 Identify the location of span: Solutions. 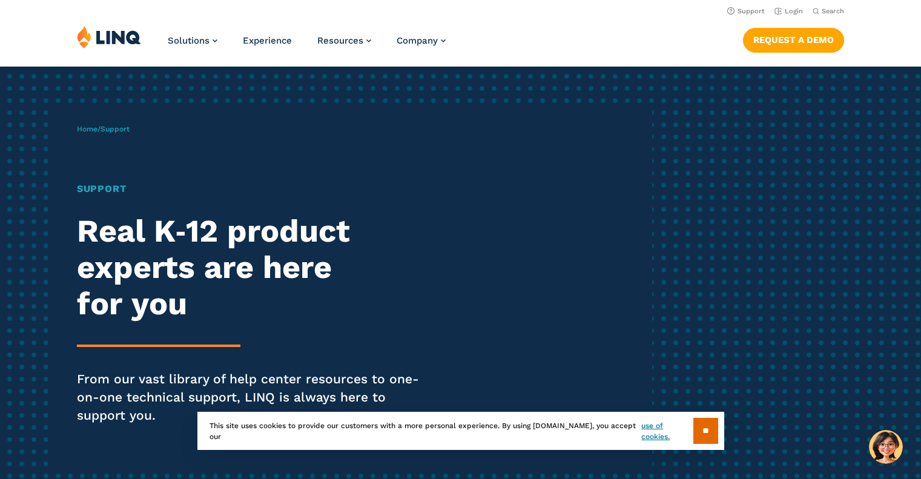
(188, 41).